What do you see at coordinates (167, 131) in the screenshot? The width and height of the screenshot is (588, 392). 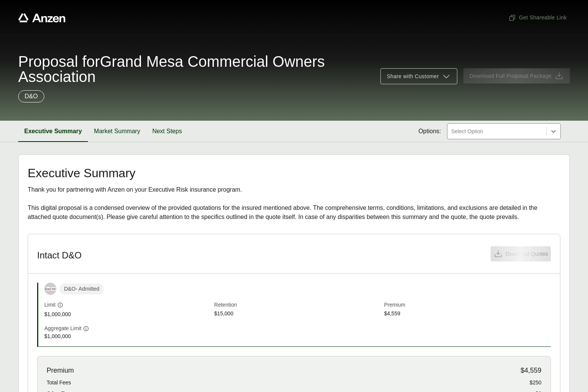 I see `button: Next Steps` at bounding box center [167, 131].